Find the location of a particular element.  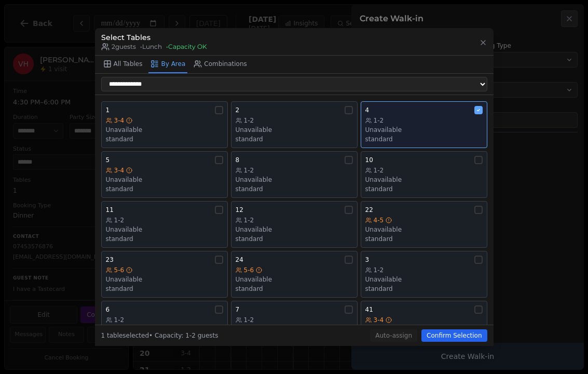

button: All Tables is located at coordinates (123, 64).